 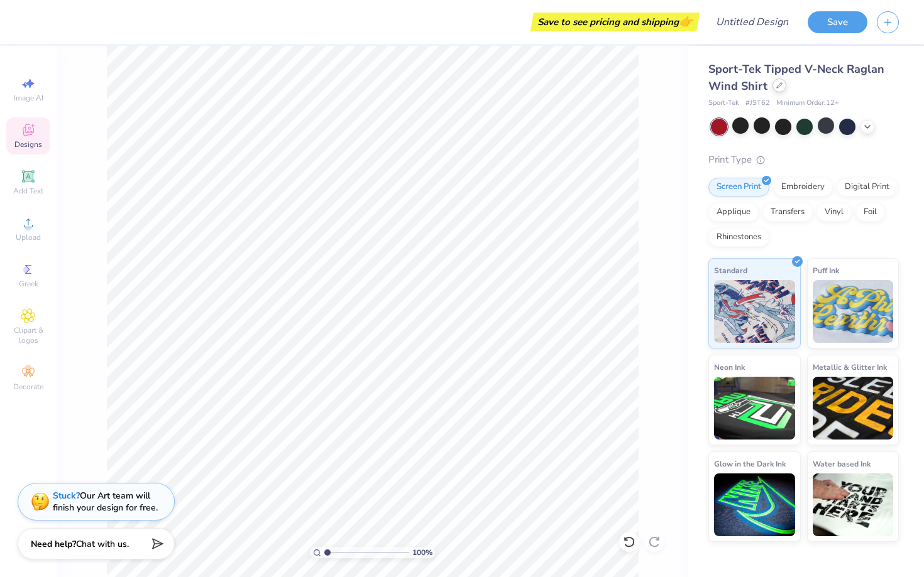 What do you see at coordinates (29, 336) in the screenshot?
I see `span: Clipart & logos` at bounding box center [29, 336].